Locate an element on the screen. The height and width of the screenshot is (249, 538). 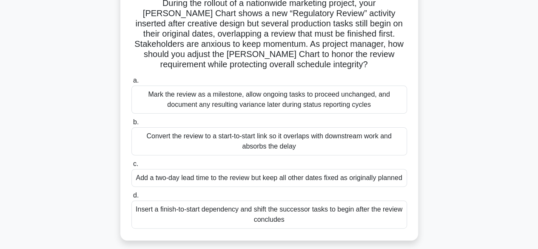
div: Insert a finish-to-start dependency and shift the successor tasks to begin after the review concl... is located at coordinates (269, 214).